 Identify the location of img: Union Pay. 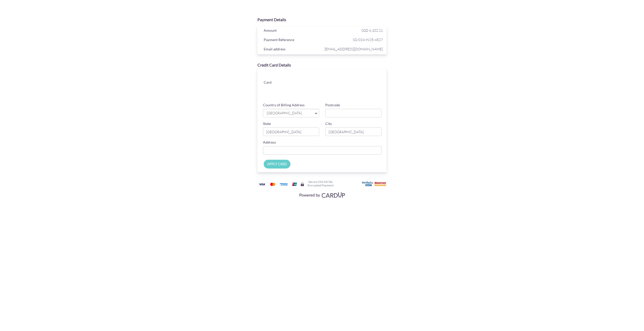
(295, 184).